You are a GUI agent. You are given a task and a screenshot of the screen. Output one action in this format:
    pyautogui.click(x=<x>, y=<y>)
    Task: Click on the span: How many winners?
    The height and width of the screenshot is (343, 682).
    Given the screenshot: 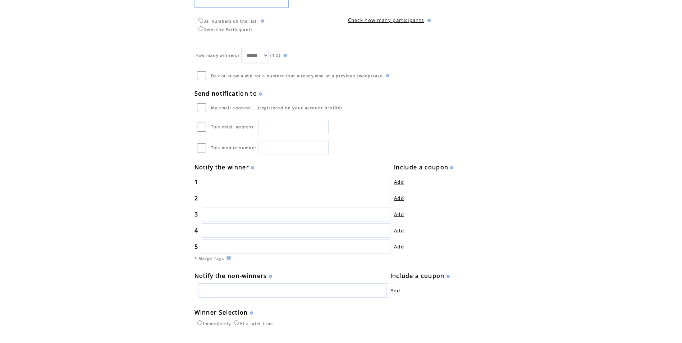 What is the action you would take?
    pyautogui.click(x=218, y=55)
    